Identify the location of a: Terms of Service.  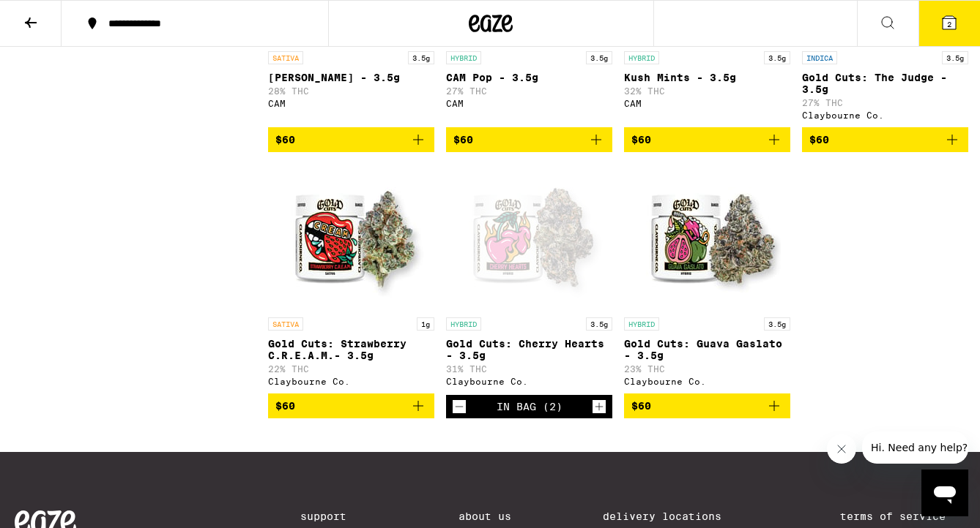
(902, 516).